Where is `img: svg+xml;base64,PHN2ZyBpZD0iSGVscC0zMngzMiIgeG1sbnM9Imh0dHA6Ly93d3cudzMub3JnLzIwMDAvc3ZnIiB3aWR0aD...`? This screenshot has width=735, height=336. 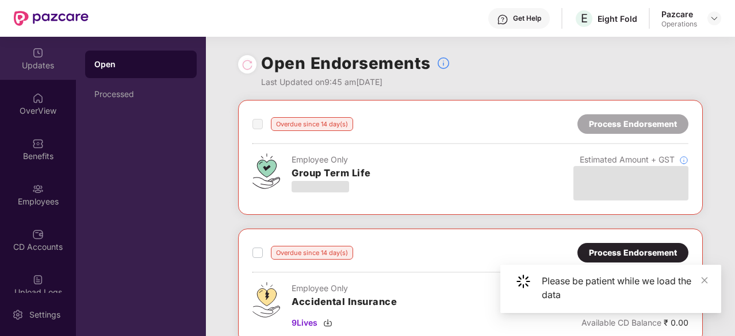 img: svg+xml;base64,PHN2ZyBpZD0iSGVscC0zMngzMiIgeG1sbnM9Imh0dHA6Ly93d3cudzMub3JnLzIwMDAvc3ZnIiB3aWR0aD... is located at coordinates (502, 20).